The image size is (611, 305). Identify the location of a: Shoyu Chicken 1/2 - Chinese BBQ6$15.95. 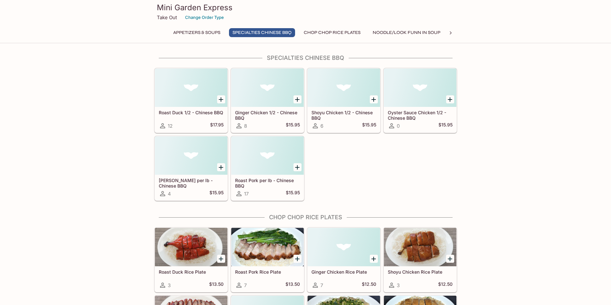
(344, 101).